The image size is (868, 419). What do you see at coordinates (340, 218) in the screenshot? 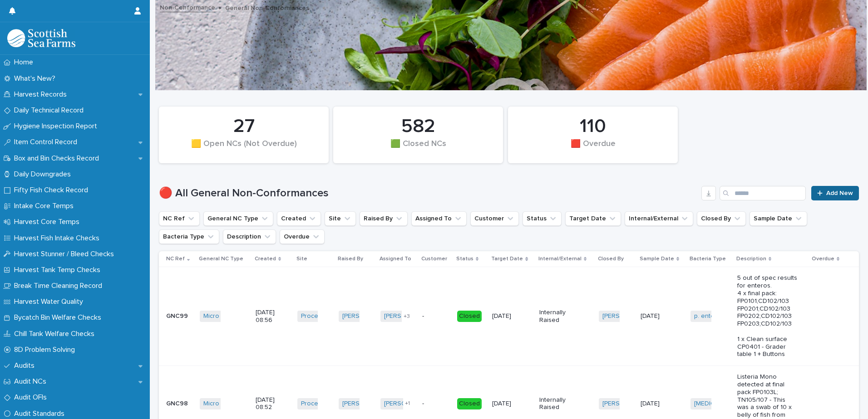
I see `button: Site` at bounding box center [340, 218].